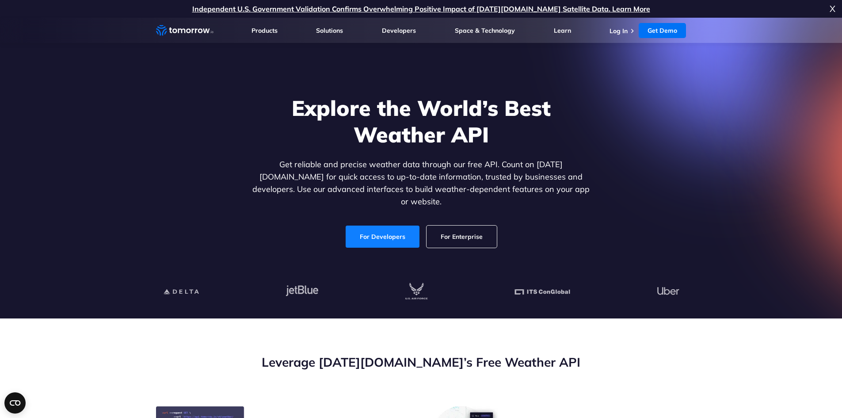 Image resolution: width=842 pixels, height=418 pixels. What do you see at coordinates (264, 30) in the screenshot?
I see `a: Products` at bounding box center [264, 30].